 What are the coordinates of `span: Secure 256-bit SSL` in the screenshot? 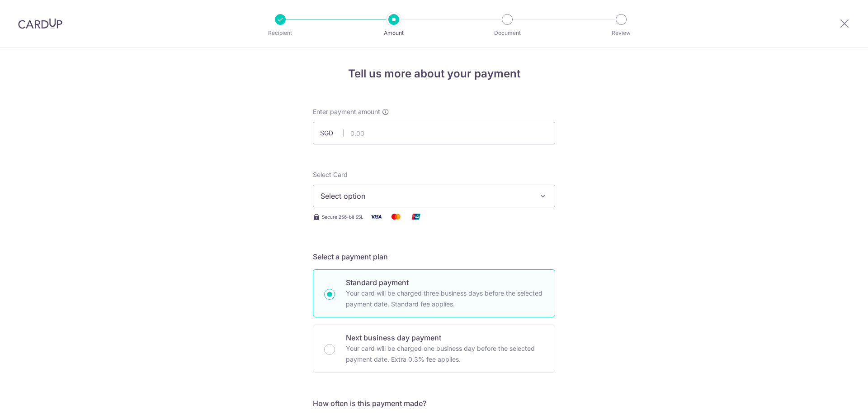 It's located at (343, 217).